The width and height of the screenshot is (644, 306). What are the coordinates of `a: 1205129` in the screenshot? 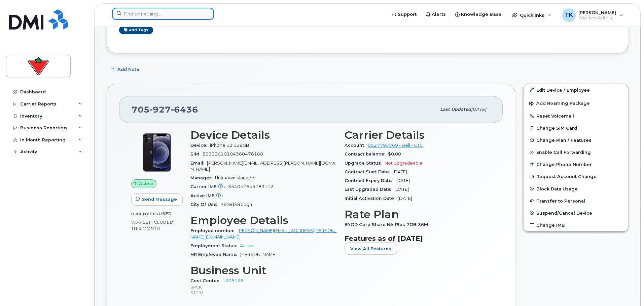 It's located at (233, 280).